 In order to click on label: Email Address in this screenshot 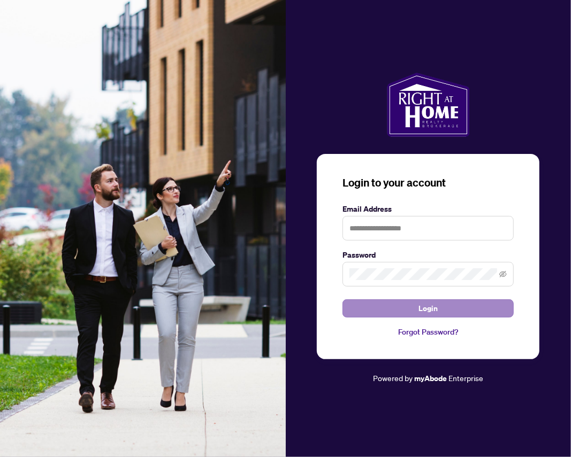, I will do `click(428, 209)`.